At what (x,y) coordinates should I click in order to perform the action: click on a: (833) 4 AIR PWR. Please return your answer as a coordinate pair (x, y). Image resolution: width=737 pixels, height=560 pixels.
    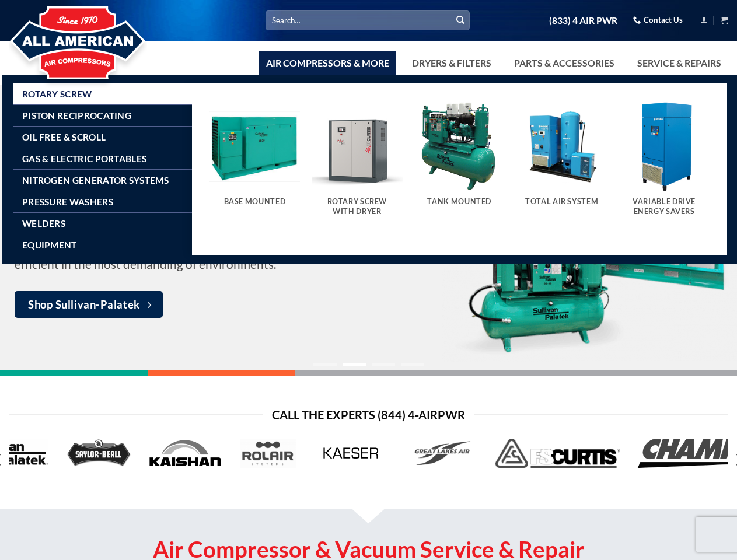
    Looking at the image, I should click on (583, 20).